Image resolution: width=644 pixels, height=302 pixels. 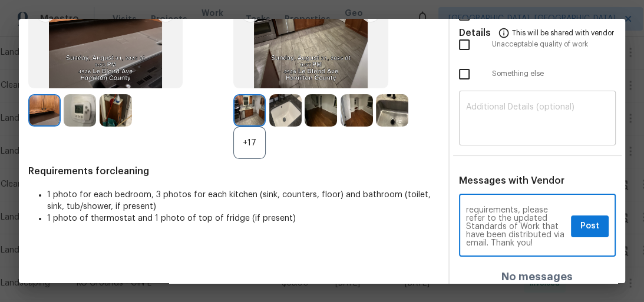 I want to click on span: Messages with Vendor, so click(x=511, y=181).